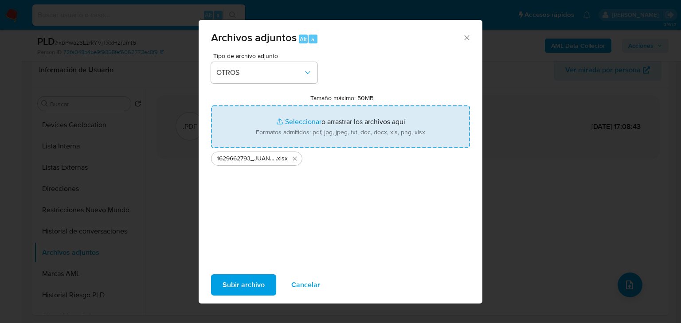  Describe the element at coordinates (260, 73) in the screenshot. I see `span: OTROS` at that location.